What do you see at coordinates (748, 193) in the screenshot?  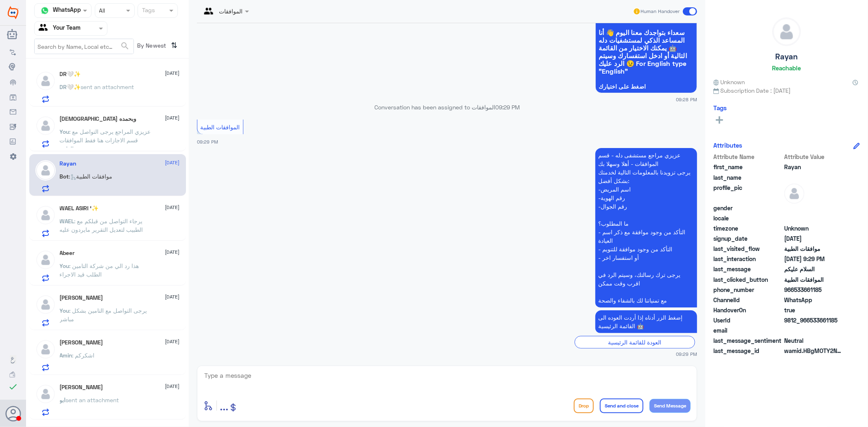 I see `span: profile_pic` at bounding box center [748, 193].